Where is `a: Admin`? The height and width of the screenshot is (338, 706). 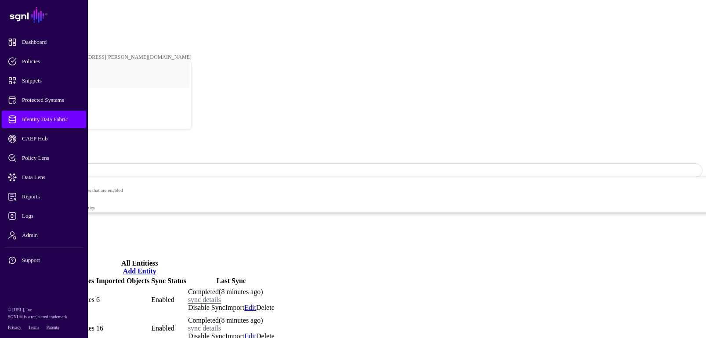 a: Admin is located at coordinates (44, 236).